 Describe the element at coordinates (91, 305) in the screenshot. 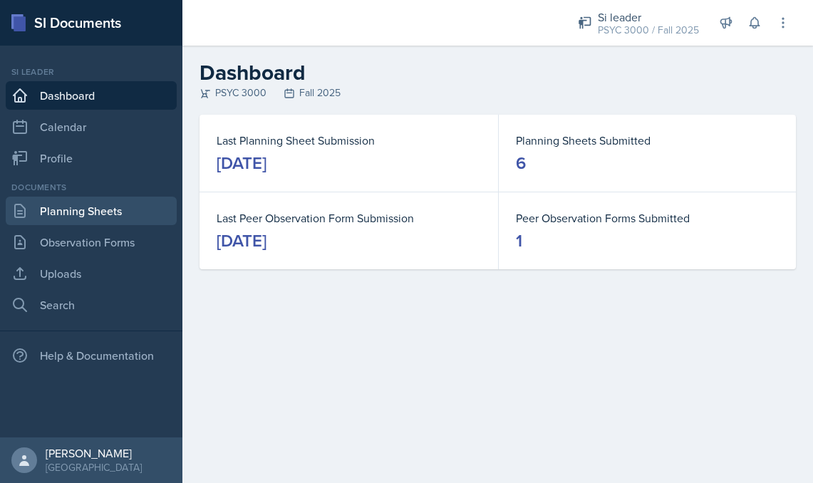

I see `a: Search` at that location.